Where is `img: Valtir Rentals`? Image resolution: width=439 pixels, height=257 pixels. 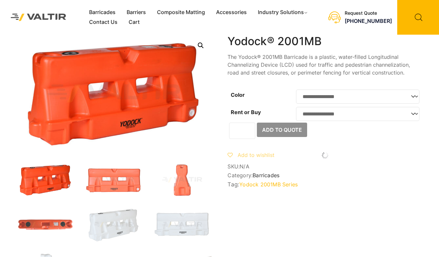 img: Valtir Rentals is located at coordinates (39, 17).